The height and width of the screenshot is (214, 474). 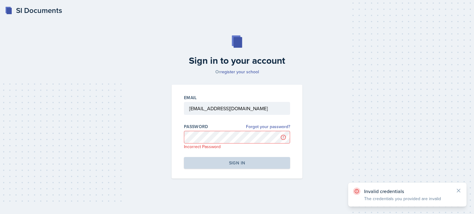 What do you see at coordinates (190, 98) in the screenshot?
I see `label: Email` at bounding box center [190, 98].